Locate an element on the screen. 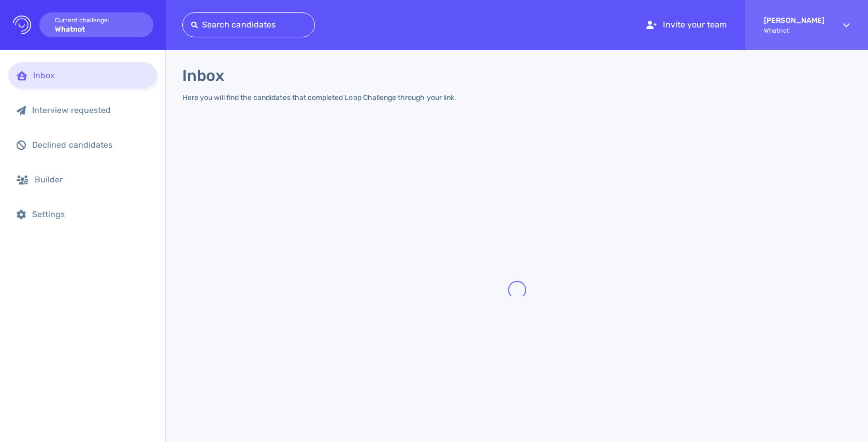  div: Inbox is located at coordinates (91, 75).